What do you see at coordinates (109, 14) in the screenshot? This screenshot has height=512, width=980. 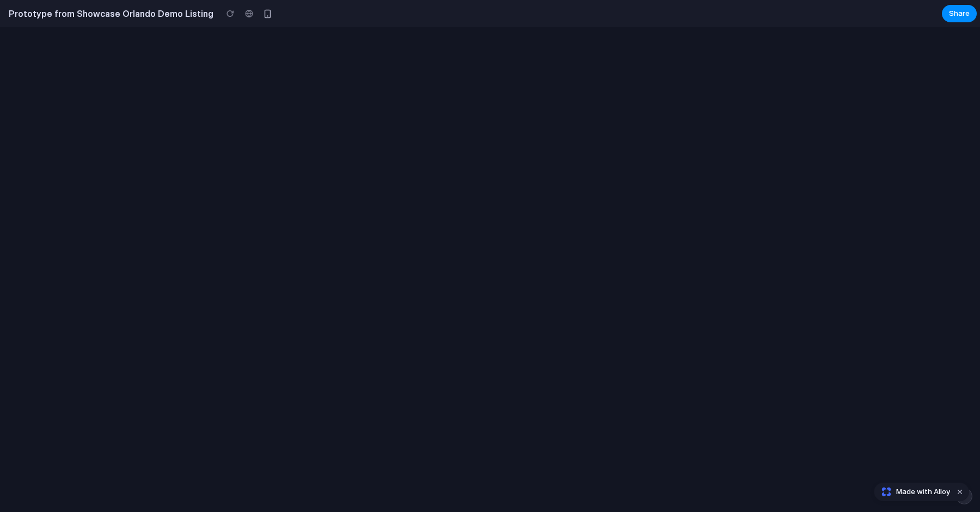 I see `h2: Prototype from Showcase Orlando Demo Listing` at bounding box center [109, 14].